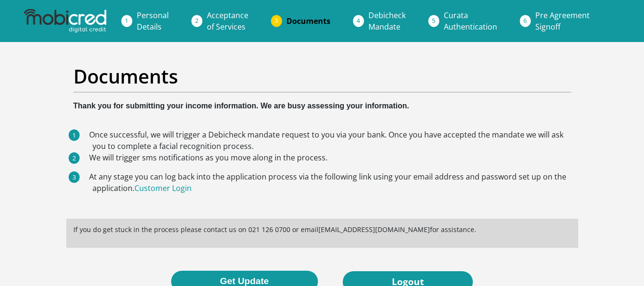  Describe the element at coordinates (331, 140) in the screenshot. I see `li: Once successful, we will trigger a Debicheck mandate request to you via your bank. Once you have ...` at that location.